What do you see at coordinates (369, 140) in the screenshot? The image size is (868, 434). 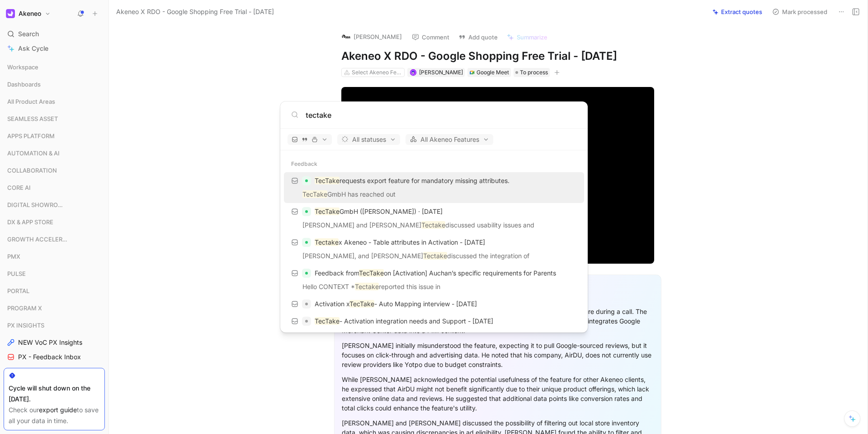 I see `span: All statuses` at bounding box center [369, 140].